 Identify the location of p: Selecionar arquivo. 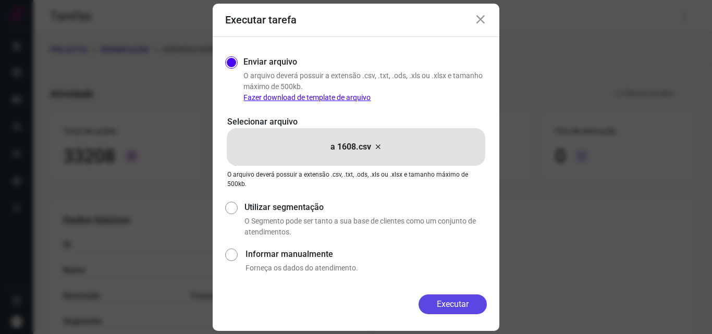
(356, 122).